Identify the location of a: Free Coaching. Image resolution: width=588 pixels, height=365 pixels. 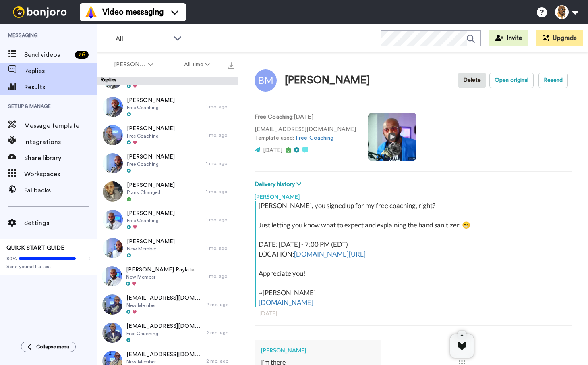
(314, 138).